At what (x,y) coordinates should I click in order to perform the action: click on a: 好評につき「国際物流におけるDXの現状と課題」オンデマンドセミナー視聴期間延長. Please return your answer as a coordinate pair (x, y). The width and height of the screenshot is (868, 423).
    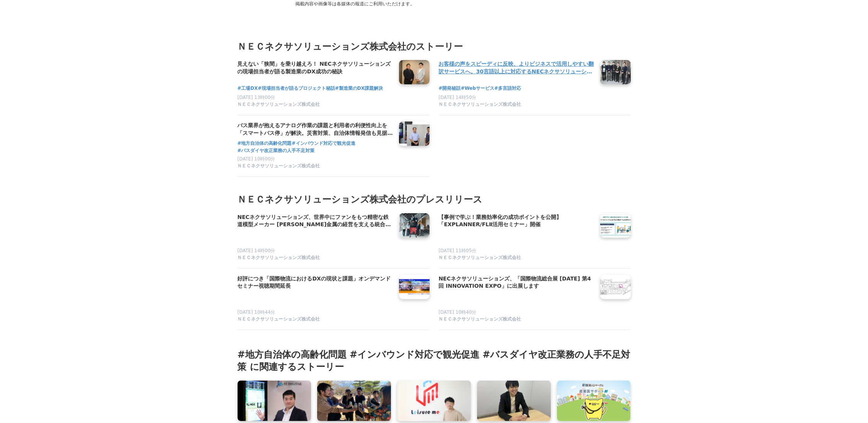
    Looking at the image, I should click on (315, 283).